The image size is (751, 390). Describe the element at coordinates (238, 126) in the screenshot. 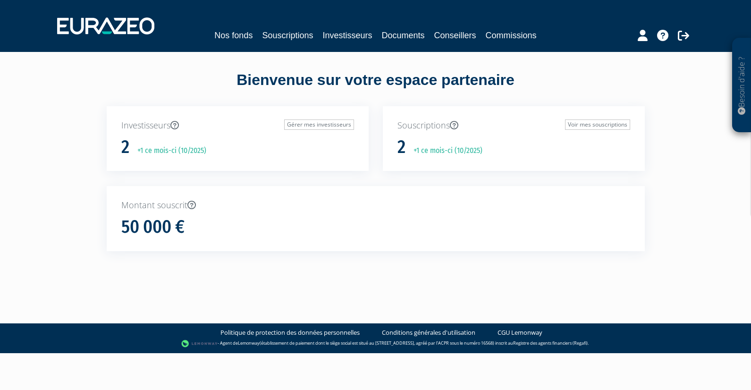

I see `p: Investisseurs` at that location.